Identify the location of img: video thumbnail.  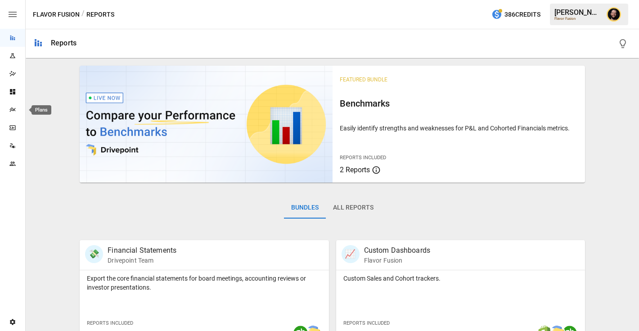
(206, 124).